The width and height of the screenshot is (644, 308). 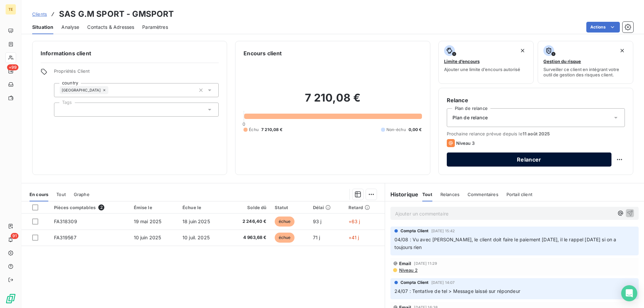 What do you see at coordinates (562, 62) in the screenshot?
I see `span: Gestion du risque` at bounding box center [562, 62].